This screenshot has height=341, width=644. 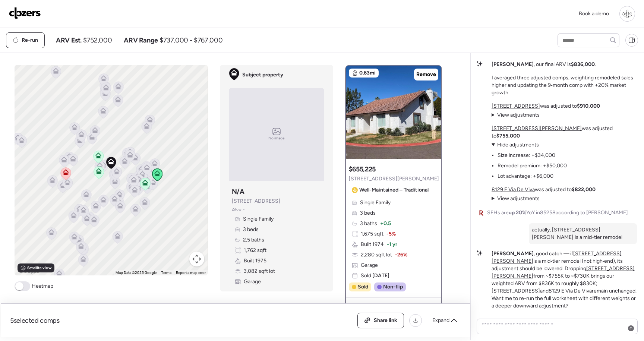 What do you see at coordinates (98, 40) in the screenshot?
I see `span: $752,000` at bounding box center [98, 40].